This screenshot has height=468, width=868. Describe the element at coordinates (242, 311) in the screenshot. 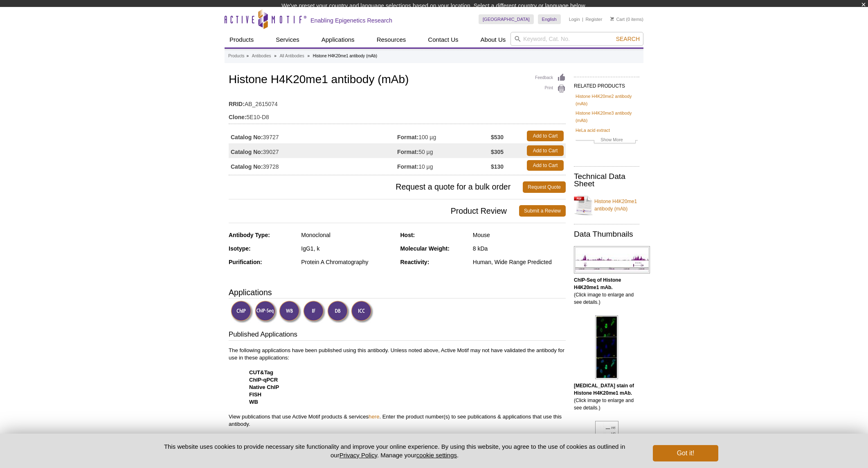

I see `img: ChIP Validated` at that location.